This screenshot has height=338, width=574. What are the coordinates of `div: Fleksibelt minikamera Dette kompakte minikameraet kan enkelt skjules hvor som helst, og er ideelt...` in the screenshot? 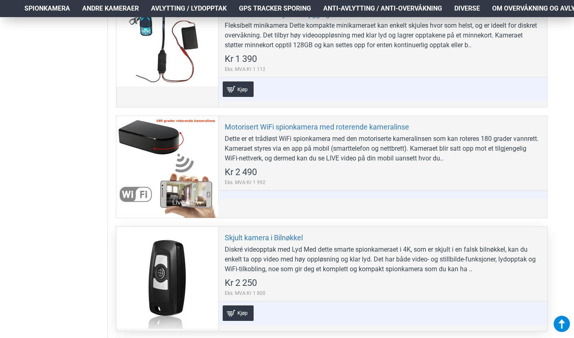 It's located at (383, 35).